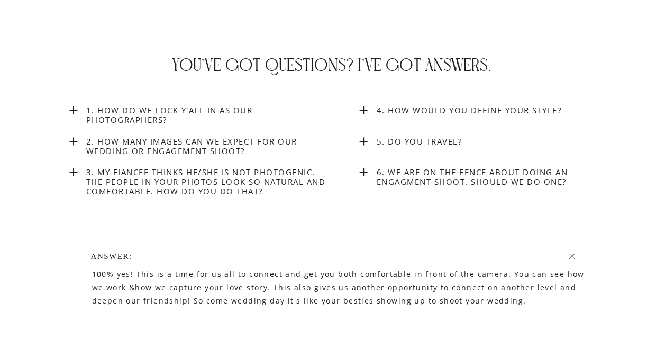 The width and height of the screenshot is (665, 357). Describe the element at coordinates (499, 178) in the screenshot. I see `a: 6. We are on the fence about doing an engagment shoot. Should we do one?` at that location.